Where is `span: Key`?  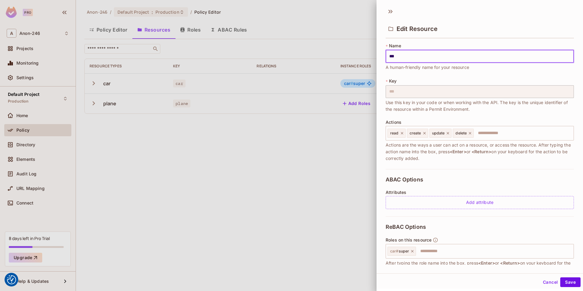
span: Key is located at coordinates (392, 81).